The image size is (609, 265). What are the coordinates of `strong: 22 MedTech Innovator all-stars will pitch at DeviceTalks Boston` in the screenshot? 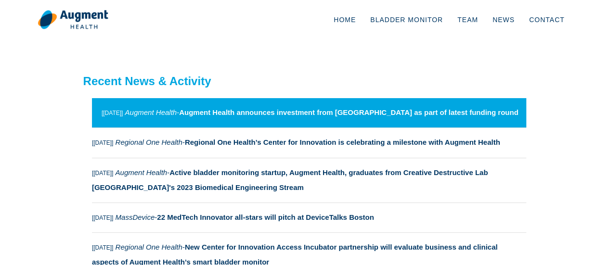 It's located at (265, 217).